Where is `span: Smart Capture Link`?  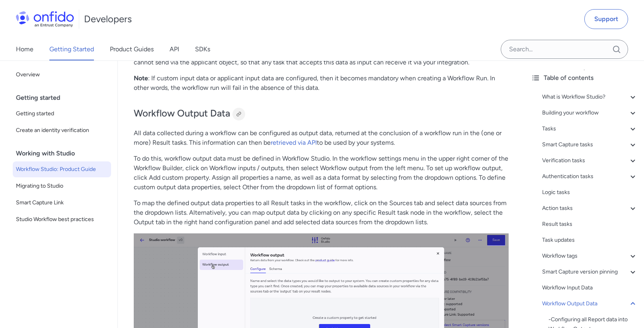
span: Smart Capture Link is located at coordinates (62, 203).